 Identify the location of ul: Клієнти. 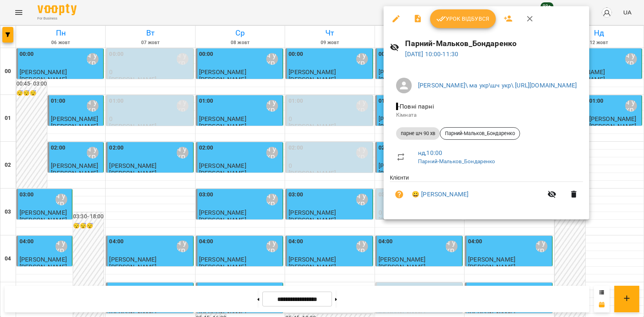
(486, 192).